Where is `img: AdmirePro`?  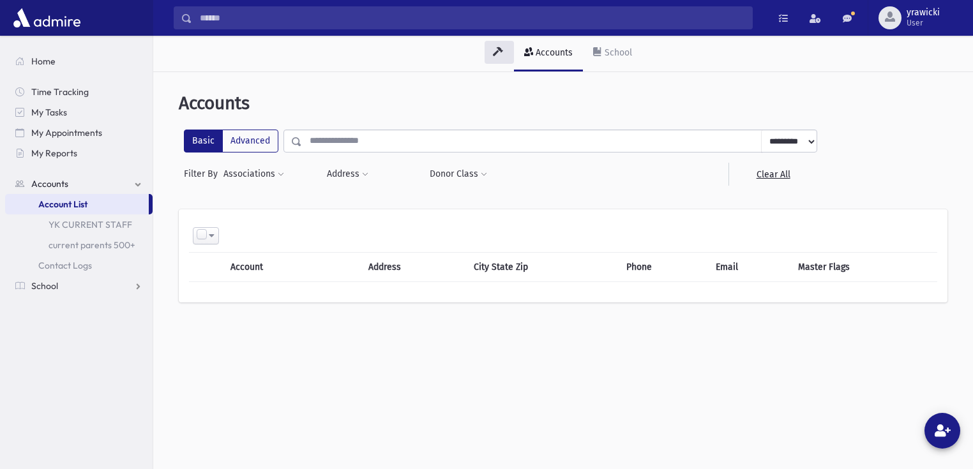
img: AdmirePro is located at coordinates (47, 18).